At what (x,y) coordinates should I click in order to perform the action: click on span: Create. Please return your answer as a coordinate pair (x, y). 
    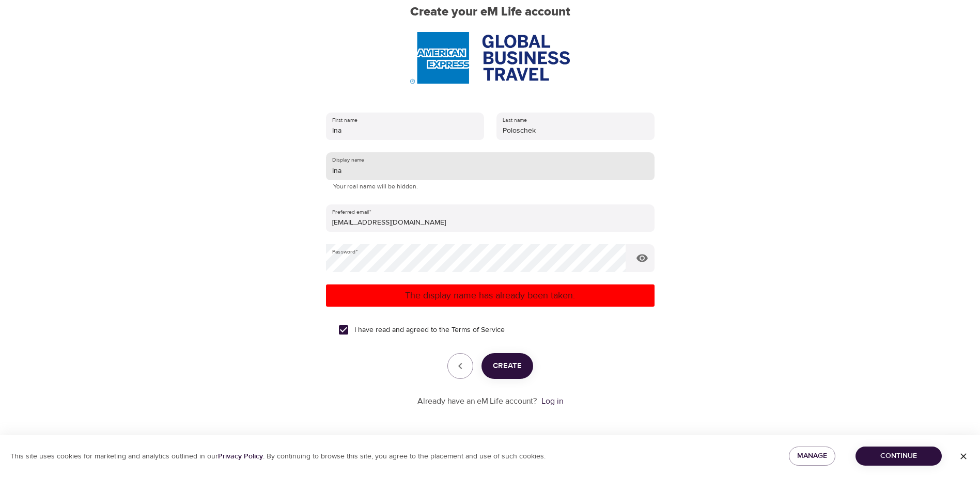
    Looking at the image, I should click on (507, 366).